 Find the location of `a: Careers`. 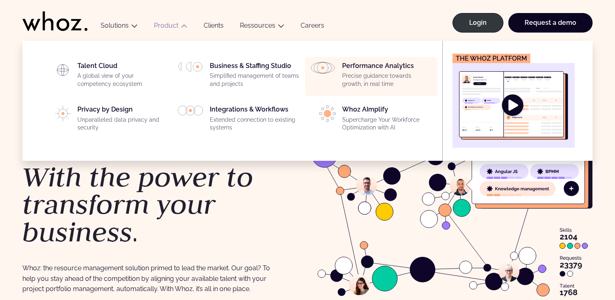

a: Careers is located at coordinates (313, 27).